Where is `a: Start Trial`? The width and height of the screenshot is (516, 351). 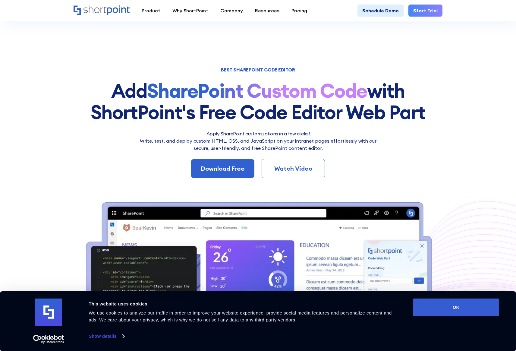
a: Start Trial is located at coordinates (425, 11).